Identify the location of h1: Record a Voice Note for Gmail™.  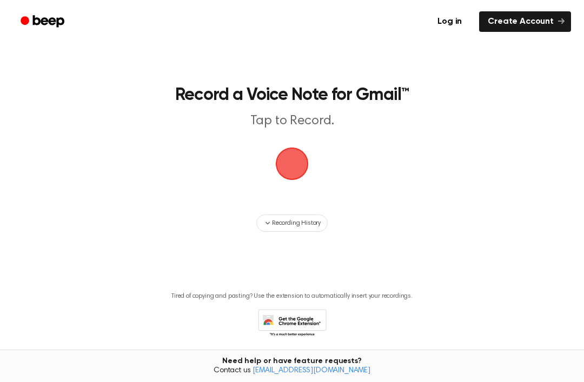
(292, 95).